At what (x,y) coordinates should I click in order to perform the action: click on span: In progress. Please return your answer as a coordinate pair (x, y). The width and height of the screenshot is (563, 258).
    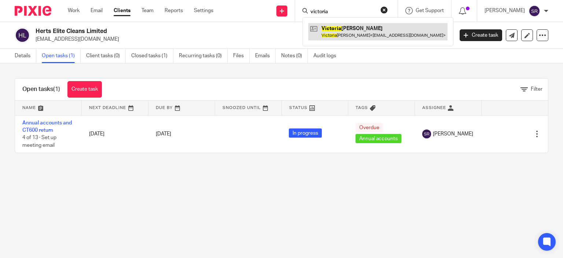
    Looking at the image, I should click on (305, 133).